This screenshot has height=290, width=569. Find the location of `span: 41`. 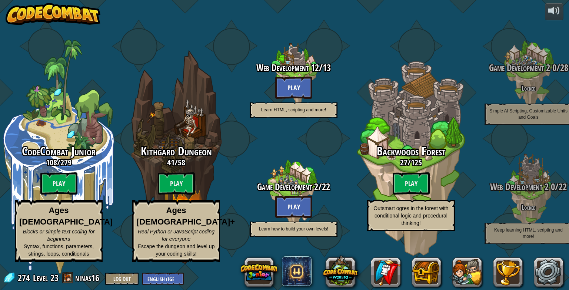

span: 41 is located at coordinates (171, 163).